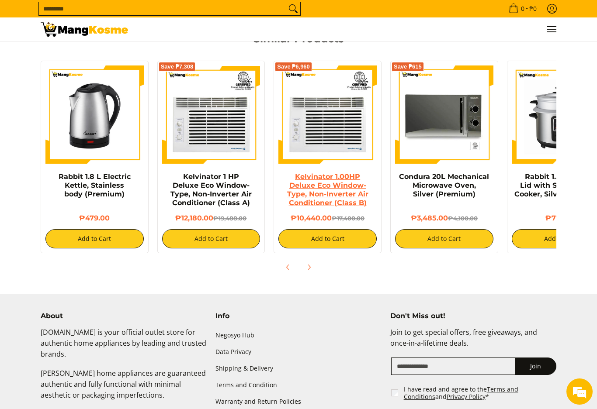 This screenshot has width=597, height=409. What do you see at coordinates (293, 67) in the screenshot?
I see `span: Save ₱6,960` at bounding box center [293, 67].